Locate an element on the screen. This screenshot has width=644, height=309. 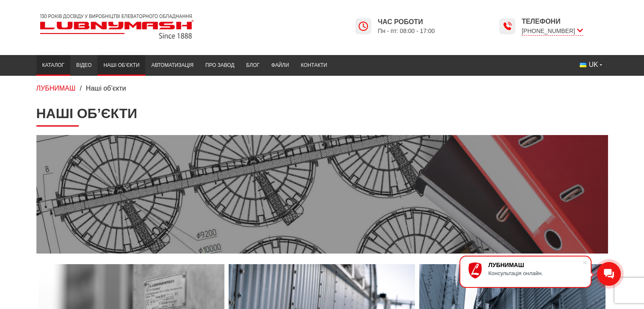
a: Файли is located at coordinates (280, 65).